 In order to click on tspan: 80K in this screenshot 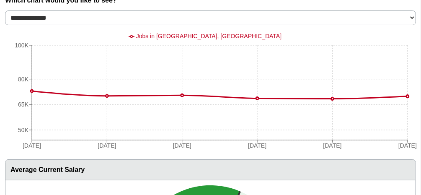, I will do `click(23, 79)`.